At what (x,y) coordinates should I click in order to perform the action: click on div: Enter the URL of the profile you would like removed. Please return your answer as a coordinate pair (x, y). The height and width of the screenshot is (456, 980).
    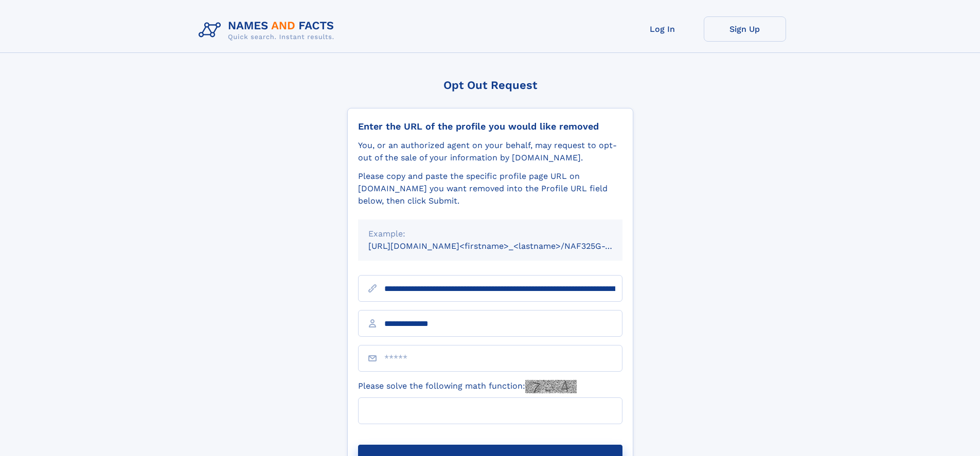
    Looking at the image, I should click on (490, 127).